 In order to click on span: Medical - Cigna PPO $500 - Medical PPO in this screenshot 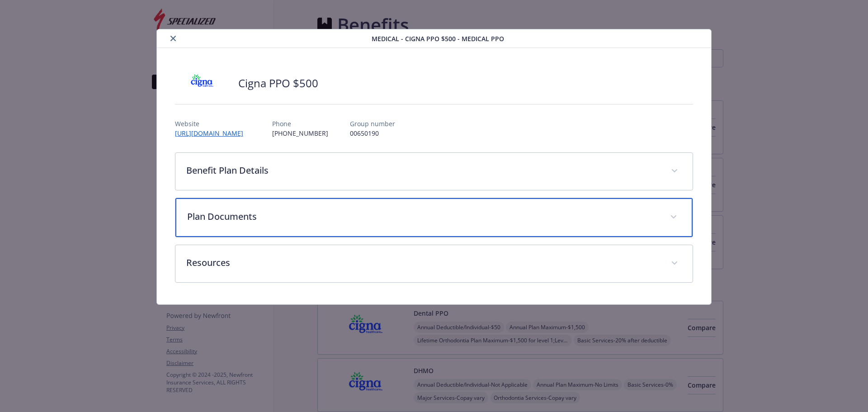, I will do `click(437, 39)`.